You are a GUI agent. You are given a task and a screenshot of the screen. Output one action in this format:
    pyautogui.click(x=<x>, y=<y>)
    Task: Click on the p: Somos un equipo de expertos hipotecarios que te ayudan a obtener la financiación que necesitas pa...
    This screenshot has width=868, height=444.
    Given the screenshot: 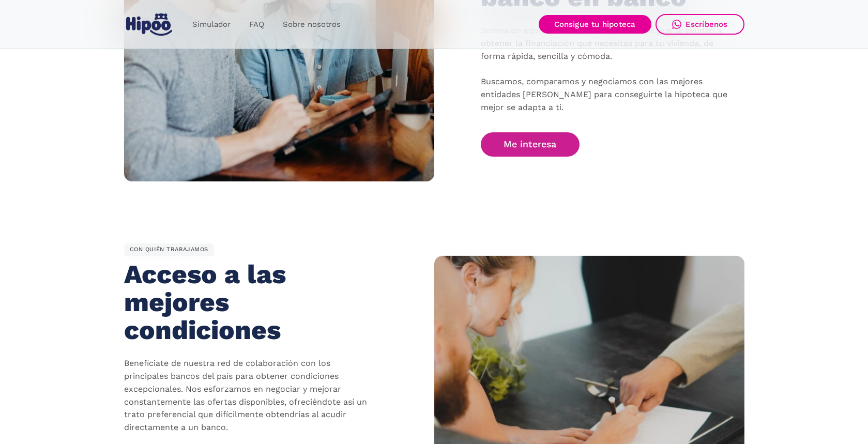 What is the action you would take?
    pyautogui.click(x=605, y=69)
    